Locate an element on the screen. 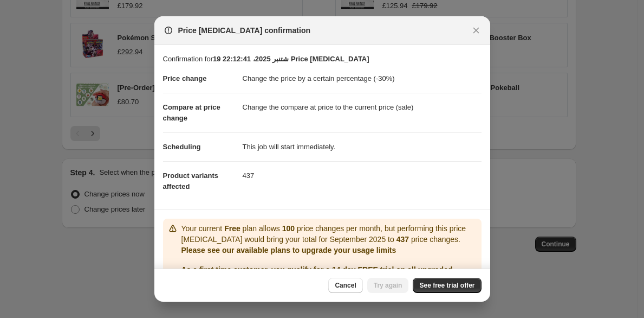 The image size is (644, 318). span: Cancel is located at coordinates (345, 285).